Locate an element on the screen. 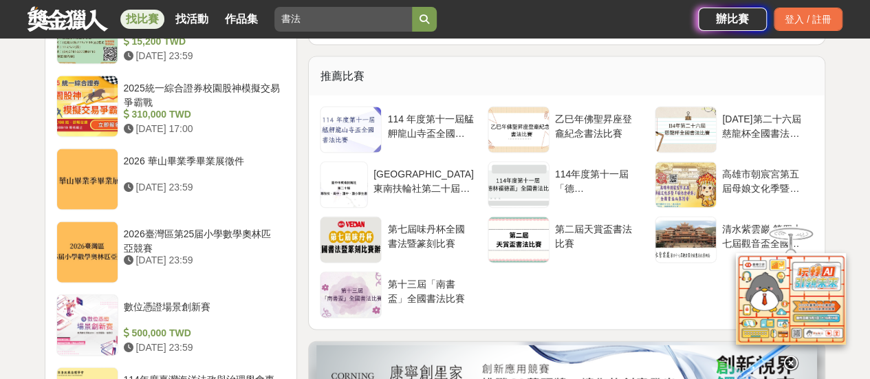  div: 數位憑證場景創新賽 is located at coordinates (202, 313).